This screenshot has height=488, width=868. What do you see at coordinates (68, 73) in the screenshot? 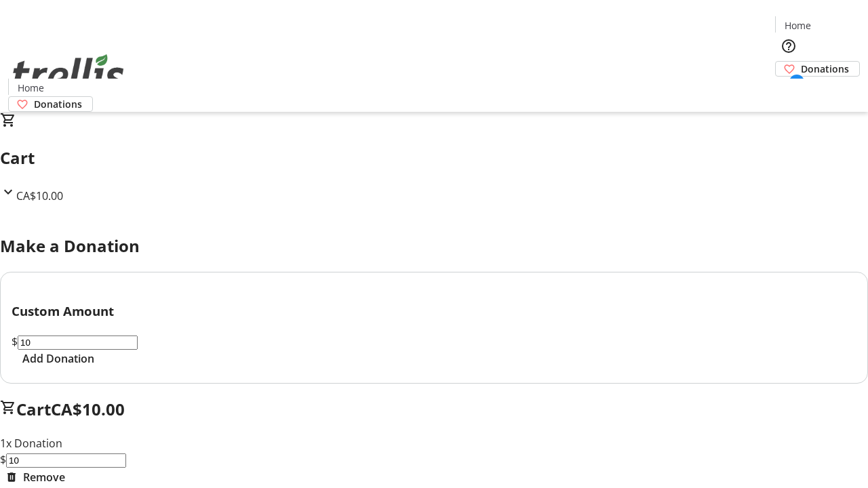
I see `img: Orient E2E Organization d5sCwGF6H7's Logo` at bounding box center [68, 73].